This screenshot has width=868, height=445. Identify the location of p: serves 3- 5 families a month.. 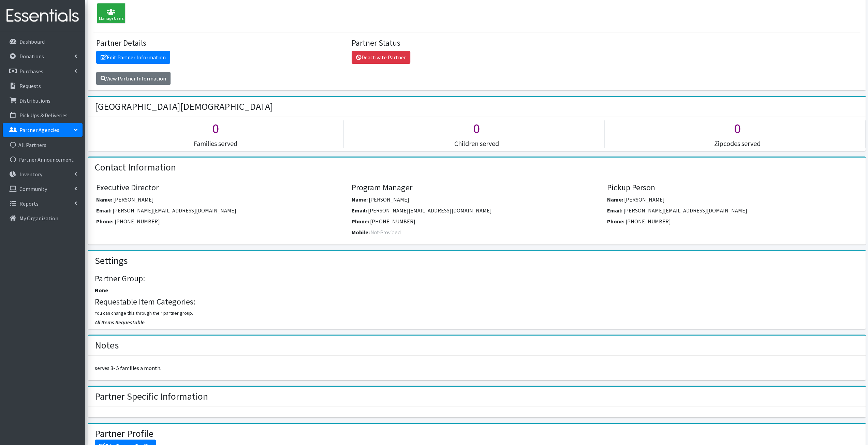
(476, 368).